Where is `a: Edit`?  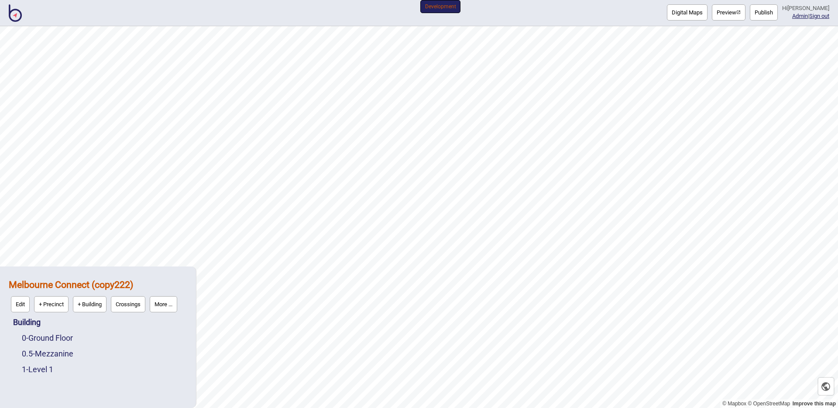
a: Edit is located at coordinates (20, 304).